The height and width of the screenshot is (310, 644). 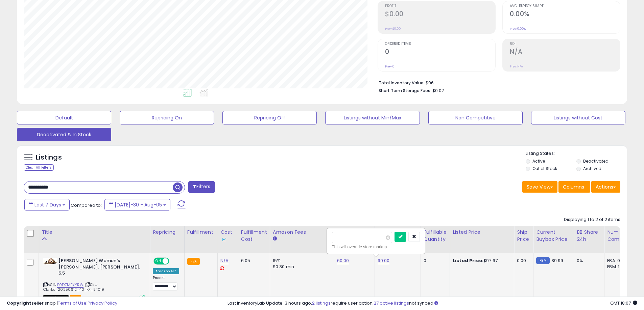 I want to click on div: 15%, so click(x=301, y=261).